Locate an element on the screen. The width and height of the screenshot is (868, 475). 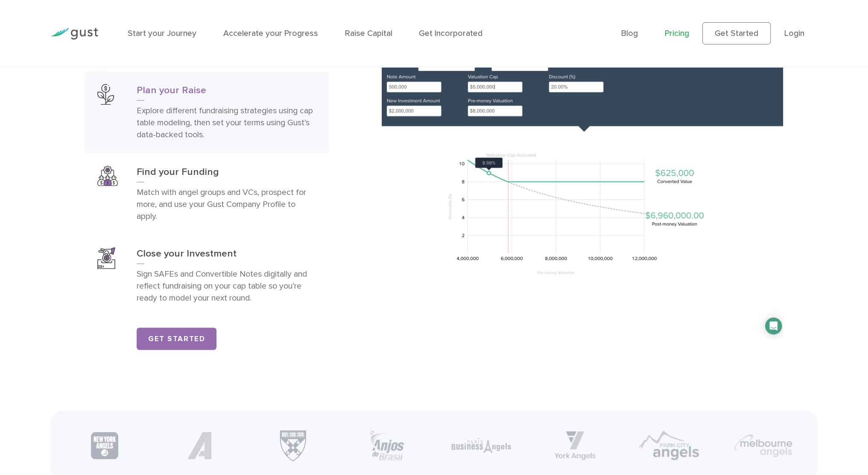
a: Start your Journey is located at coordinates (162, 33).